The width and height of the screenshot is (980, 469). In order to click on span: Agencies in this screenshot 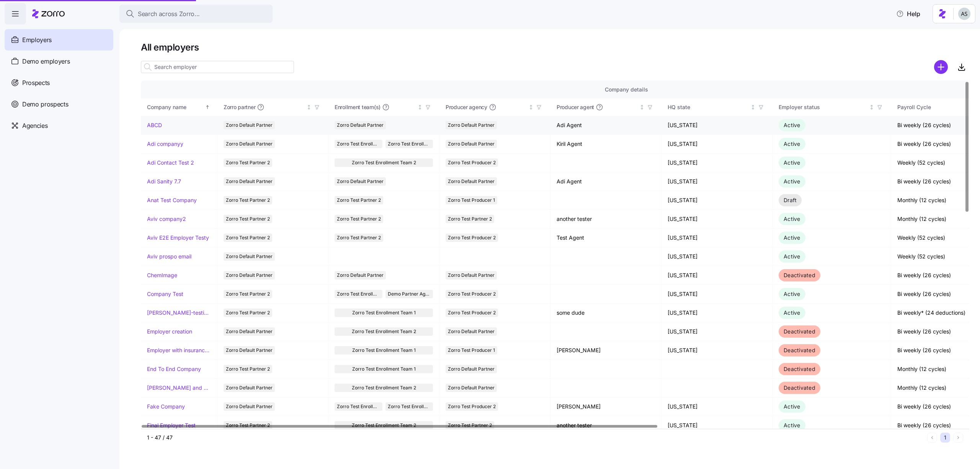, I will do `click(35, 125)`.